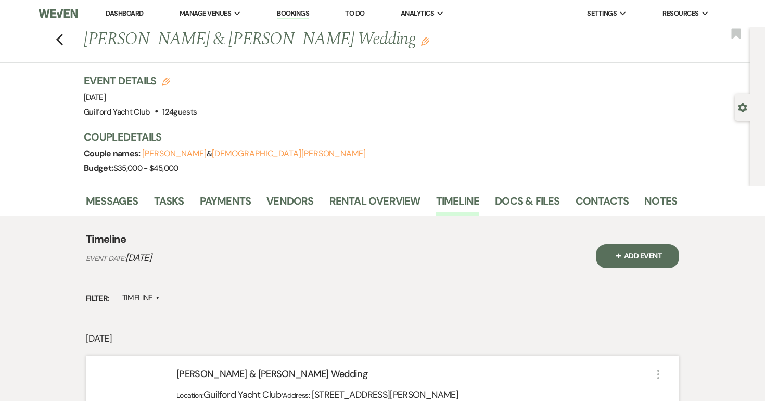 This screenshot has width=765, height=401. I want to click on a: Rental Overview, so click(375, 204).